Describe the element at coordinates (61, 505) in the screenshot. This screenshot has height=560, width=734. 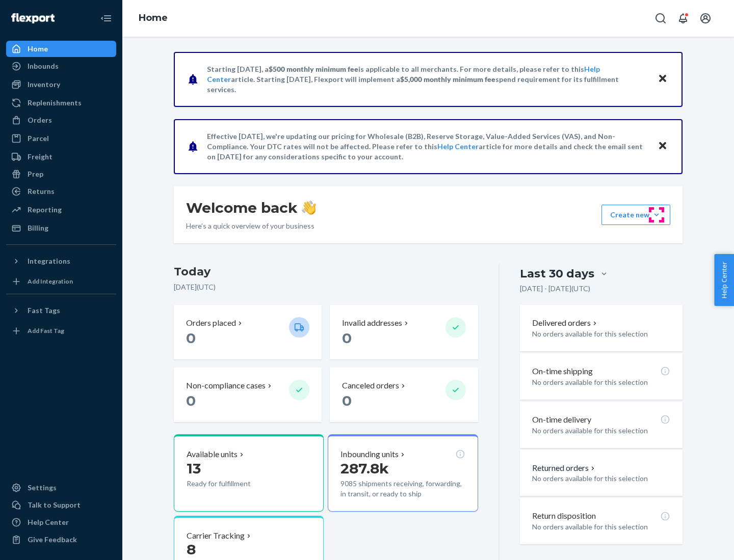
I see `a: Talk to Support` at that location.